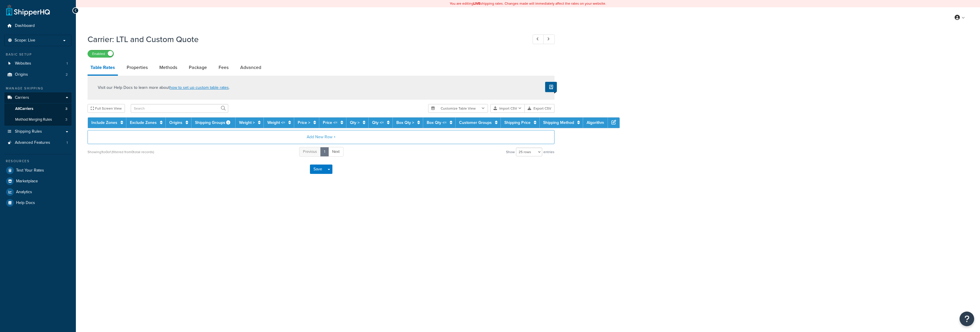  I want to click on li: Marketplace, so click(38, 181).